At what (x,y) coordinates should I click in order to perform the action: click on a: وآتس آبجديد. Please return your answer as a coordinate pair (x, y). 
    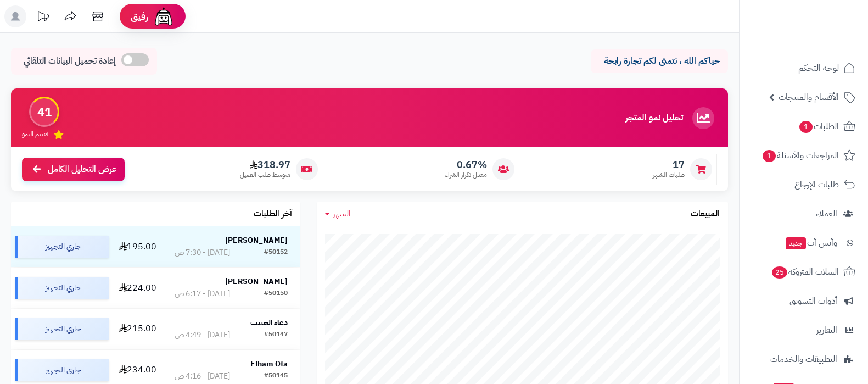
    Looking at the image, I should click on (804, 243).